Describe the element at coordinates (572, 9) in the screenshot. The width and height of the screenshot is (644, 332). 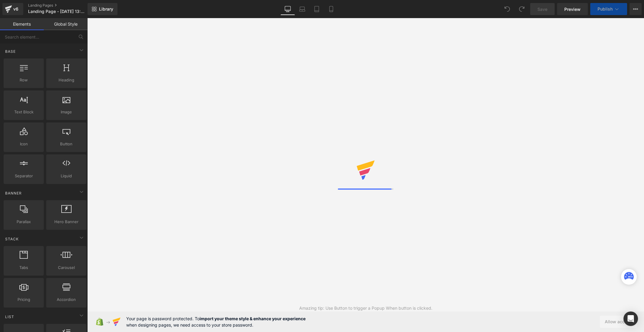
I see `a: Preview` at that location.